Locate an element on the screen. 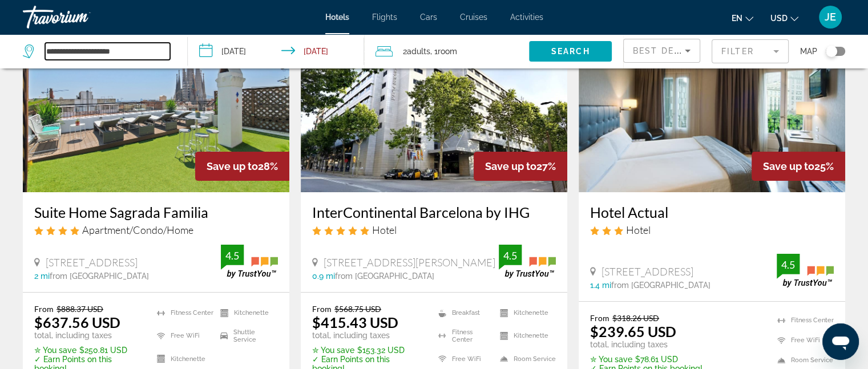 The height and width of the screenshot is (369, 868). a: Hotel Actual is located at coordinates (712, 212).